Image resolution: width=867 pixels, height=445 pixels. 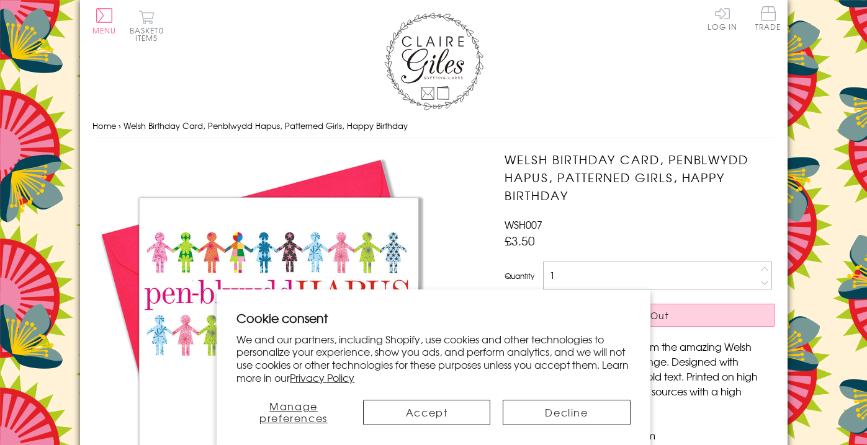 What do you see at coordinates (265, 125) in the screenshot?
I see `span: Welsh Birthday Card, Penblwydd Hapus, Patterned Girls, Happy Birthday` at bounding box center [265, 125].